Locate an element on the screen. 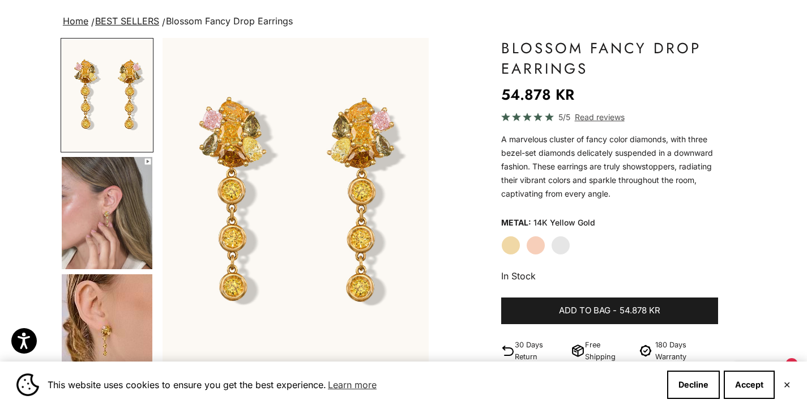 Image resolution: width=807 pixels, height=408 pixels. a: Home is located at coordinates (75, 21).